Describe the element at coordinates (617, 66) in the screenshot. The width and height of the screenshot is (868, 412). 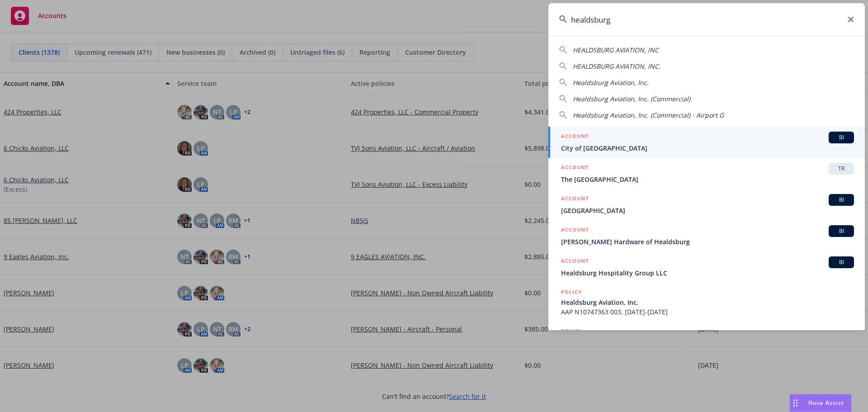
I see `span: HEALDSBURG AVIATION, INC.` at that location.